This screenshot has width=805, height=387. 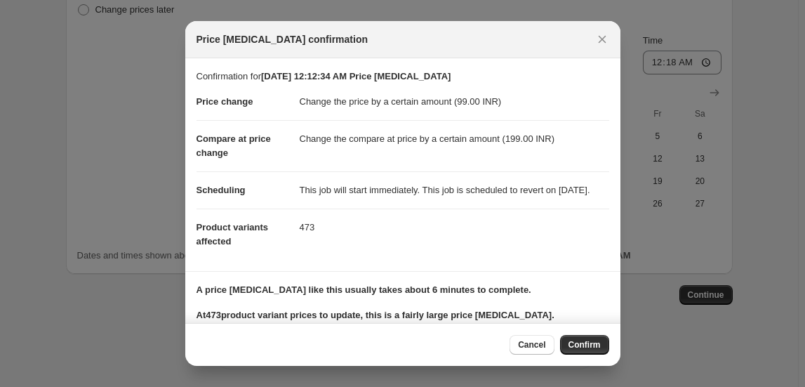 What do you see at coordinates (585, 345) in the screenshot?
I see `button: Confirm` at bounding box center [585, 345].